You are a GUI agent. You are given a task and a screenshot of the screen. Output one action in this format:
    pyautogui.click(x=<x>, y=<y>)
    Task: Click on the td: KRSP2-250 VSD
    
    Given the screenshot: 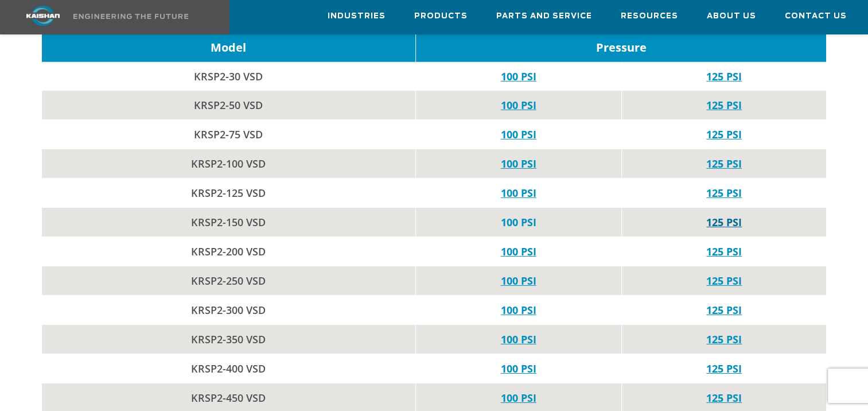 What is the action you would take?
    pyautogui.click(x=229, y=281)
    